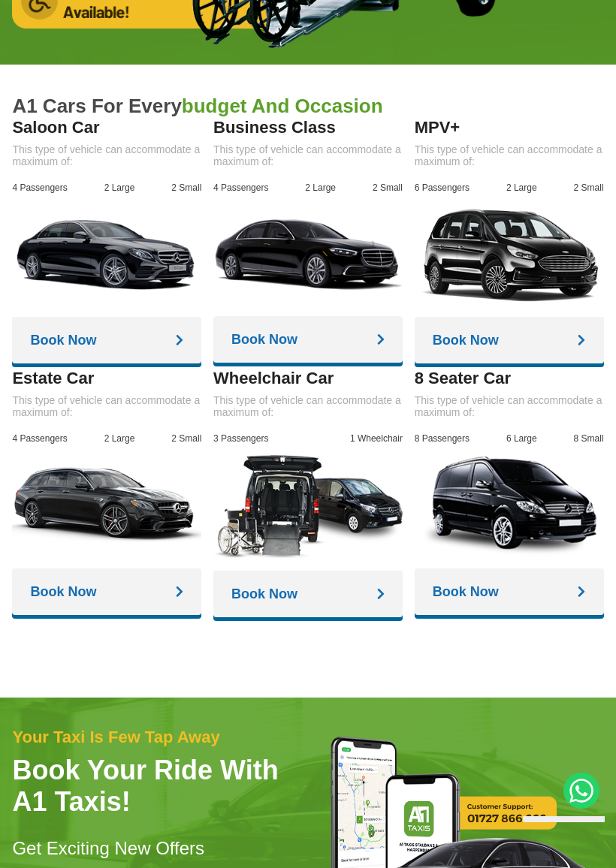 This screenshot has width=616, height=868. What do you see at coordinates (509, 506) in the screenshot?
I see `img: A1 Taxis 8 Seater Car` at bounding box center [509, 506].